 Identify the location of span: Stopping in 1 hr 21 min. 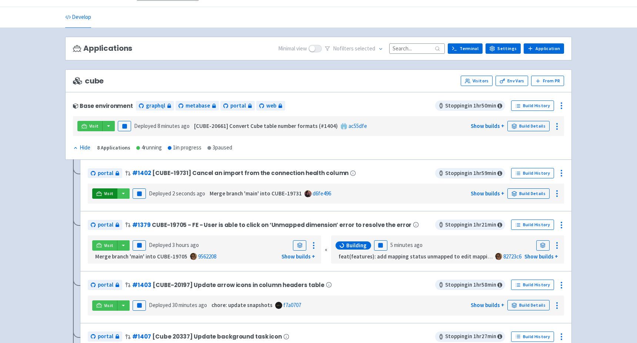
(470, 224).